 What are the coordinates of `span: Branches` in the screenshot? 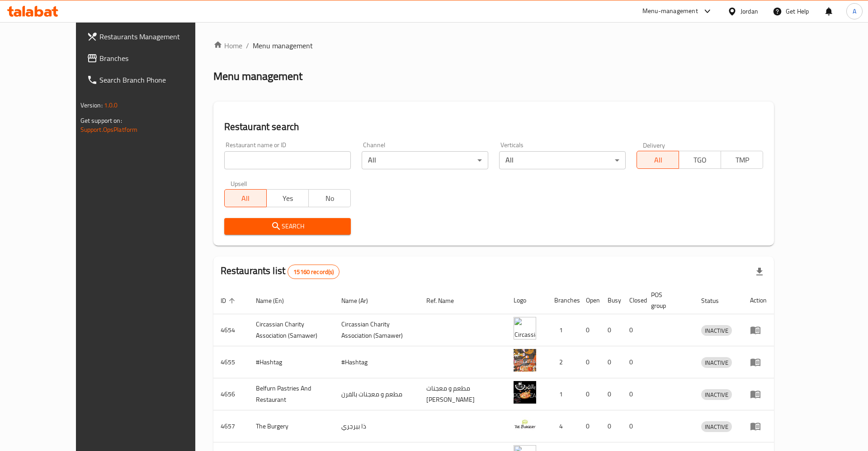 It's located at (156, 58).